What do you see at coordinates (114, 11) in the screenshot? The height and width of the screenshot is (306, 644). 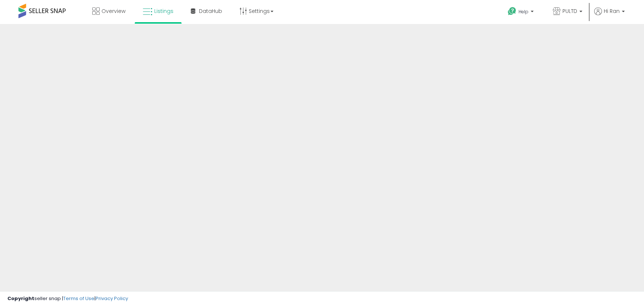 I see `span: Overview` at bounding box center [114, 11].